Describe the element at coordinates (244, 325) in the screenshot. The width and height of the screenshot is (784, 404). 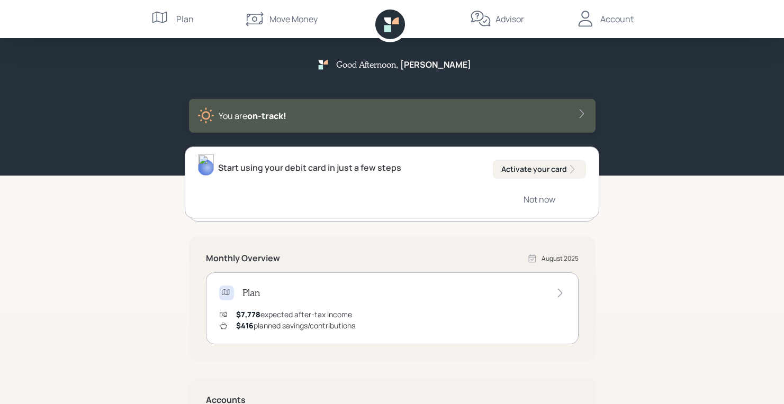
I see `span: $416` at that location.